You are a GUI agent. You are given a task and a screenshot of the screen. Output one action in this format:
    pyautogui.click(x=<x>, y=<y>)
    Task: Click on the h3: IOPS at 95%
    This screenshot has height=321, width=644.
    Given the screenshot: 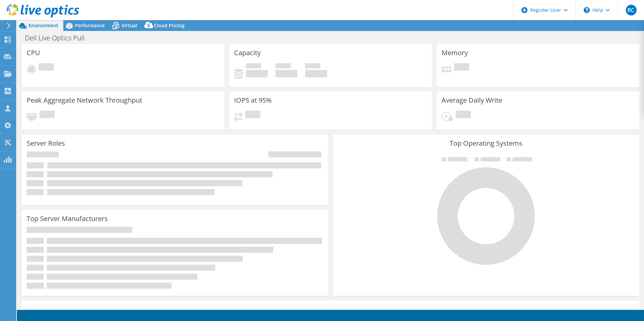 What is the action you would take?
    pyautogui.click(x=253, y=100)
    